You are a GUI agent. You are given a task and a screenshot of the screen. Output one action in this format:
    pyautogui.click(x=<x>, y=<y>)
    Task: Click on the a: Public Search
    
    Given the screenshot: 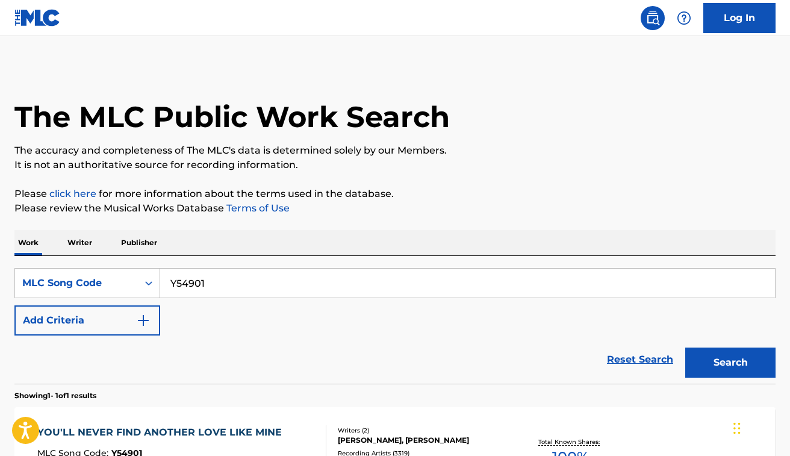 What is the action you would take?
    pyautogui.click(x=652, y=18)
    